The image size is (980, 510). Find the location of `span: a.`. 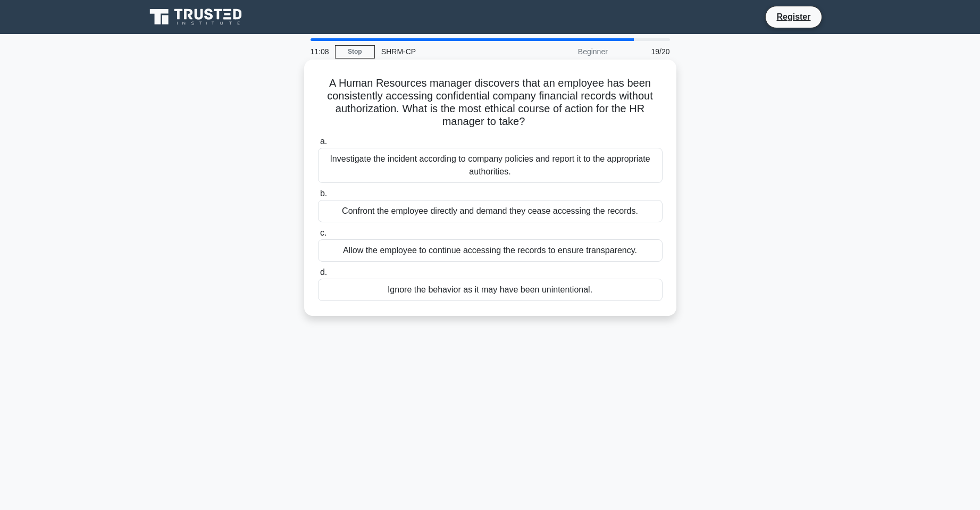

span: a. is located at coordinates (323, 141).